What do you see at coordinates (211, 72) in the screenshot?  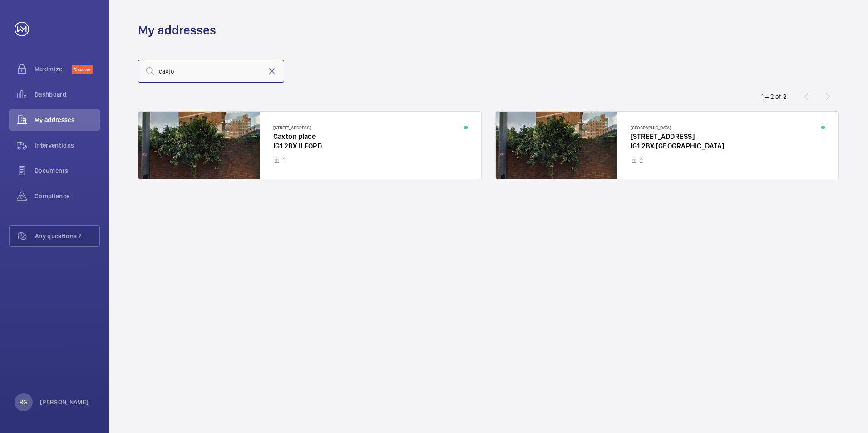 I see `input: Search by address` at bounding box center [211, 72].